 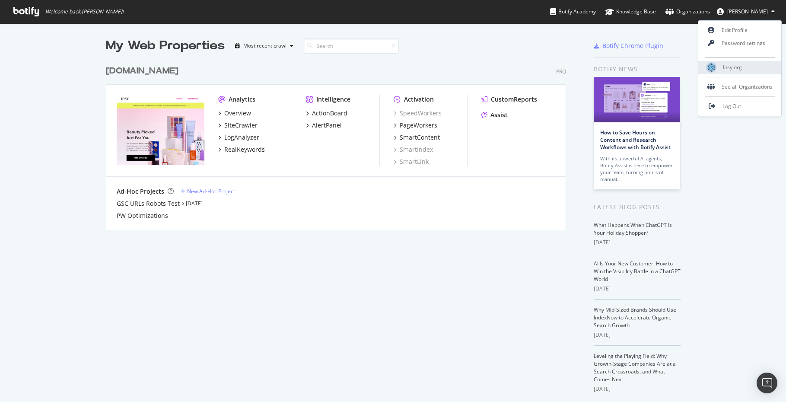 What do you see at coordinates (634, 367) in the screenshot?
I see `a: Leveling the Playing Field: Why Growth-Stage Companies Are at a Search Crossroads, and What Comes...` at bounding box center [634, 367].